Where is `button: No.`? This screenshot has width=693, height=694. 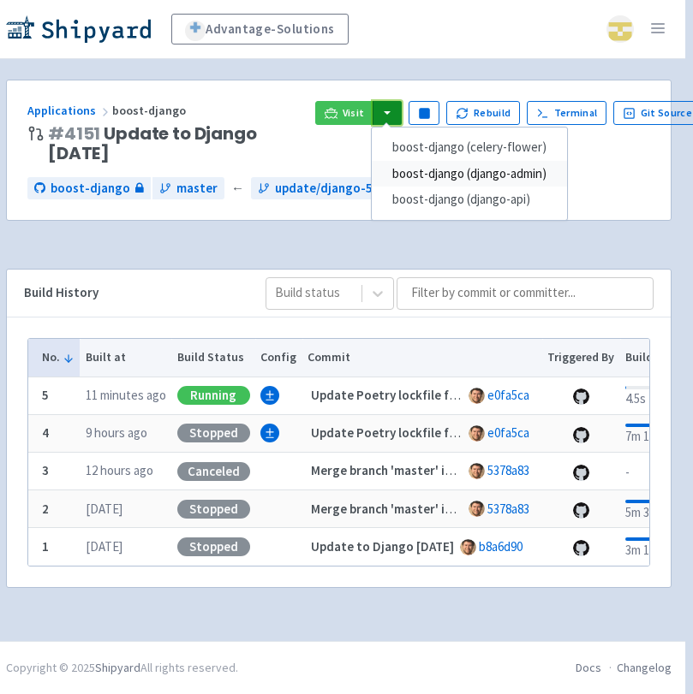
button: No. is located at coordinates (58, 357).